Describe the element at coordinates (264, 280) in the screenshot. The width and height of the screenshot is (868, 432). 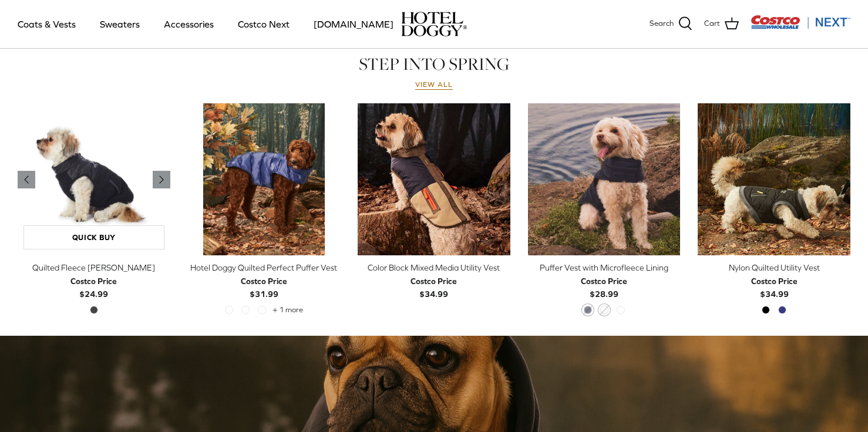
I see `a: Hotel Doggy Quilted Perfect Puffer Vest Costco Price$31.99` at that location.